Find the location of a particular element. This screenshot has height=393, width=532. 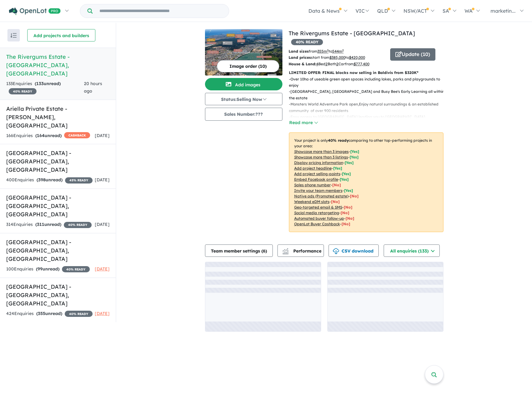

button: Update (10) is located at coordinates (413, 54).